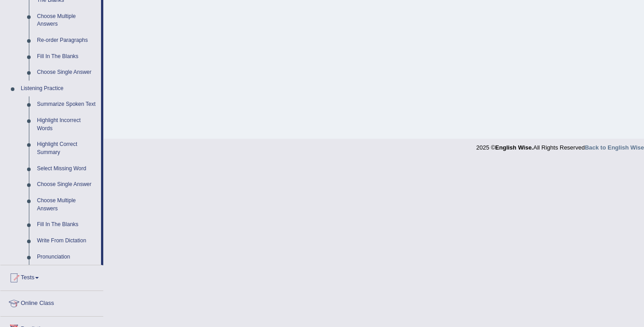 The width and height of the screenshot is (644, 327). What do you see at coordinates (67, 169) in the screenshot?
I see `a: Select Missing Word` at bounding box center [67, 169].